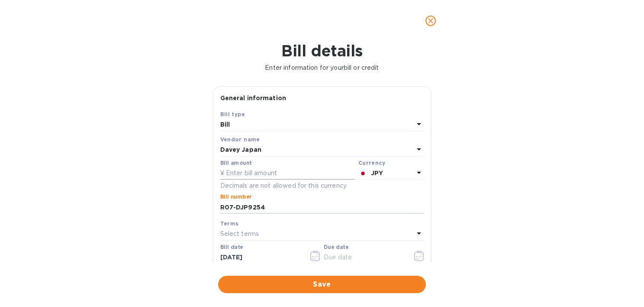 This screenshot has height=307, width=644. What do you see at coordinates (288, 185) in the screenshot?
I see `p: Decimals are not allowed for this currency` at bounding box center [288, 185].